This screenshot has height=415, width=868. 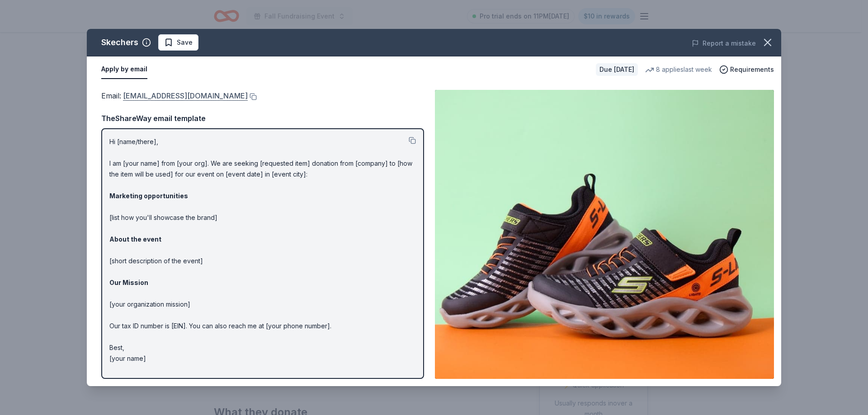 What do you see at coordinates (120, 42) in the screenshot?
I see `div: Skechers` at bounding box center [120, 42].